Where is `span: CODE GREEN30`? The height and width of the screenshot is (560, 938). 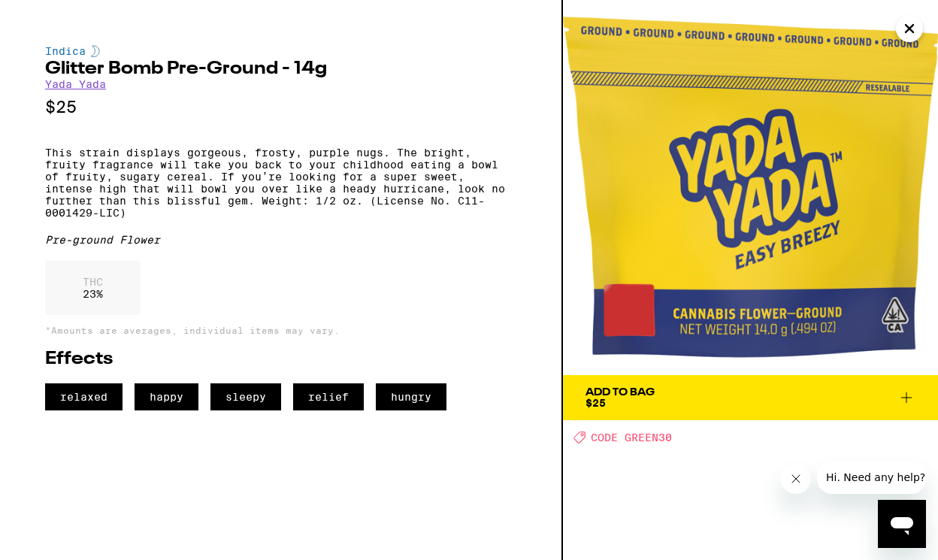
span: CODE GREEN30 is located at coordinates (631, 438).